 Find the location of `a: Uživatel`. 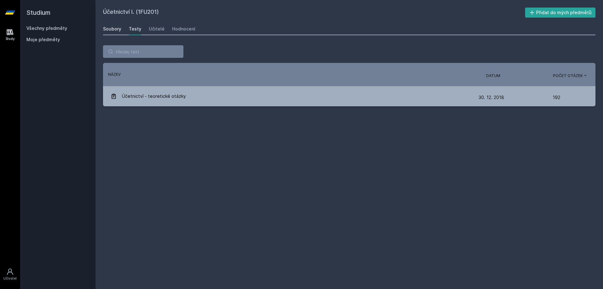

a: Uživatel is located at coordinates (10, 274).